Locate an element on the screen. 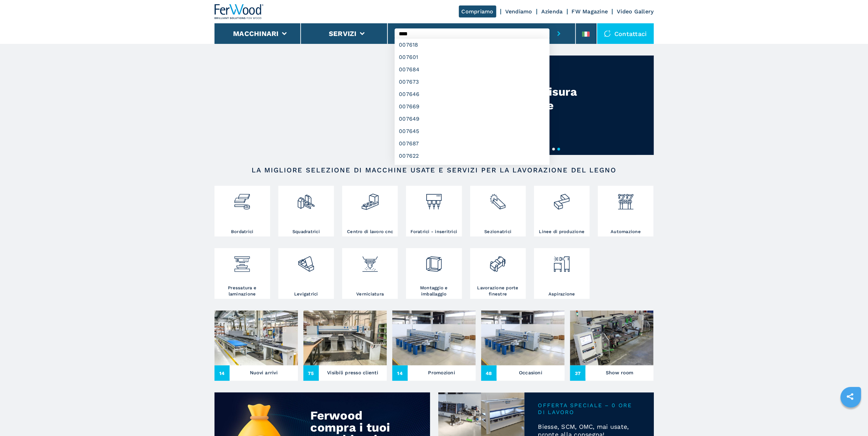  span: 75 is located at coordinates (311, 373).